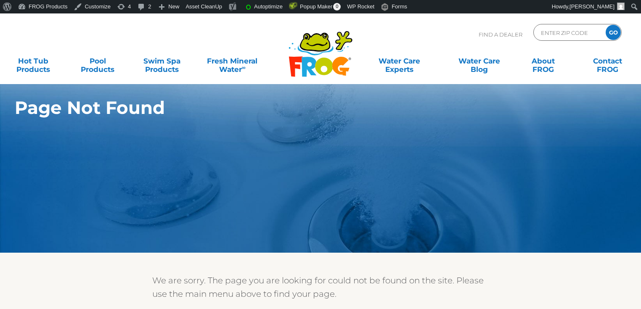 This screenshot has width=641, height=309. What do you see at coordinates (320, 287) in the screenshot?
I see `p: We are sorry. The page you are looking for could not be found on the site. Please use the main me...` at bounding box center [320, 287].